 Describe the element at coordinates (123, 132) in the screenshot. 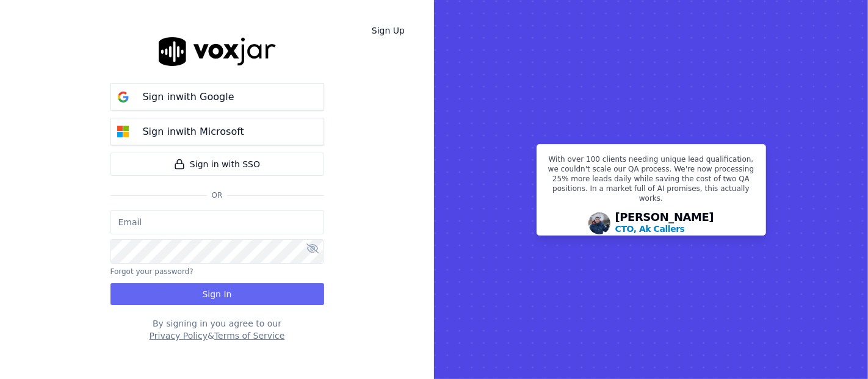

I see `img: microsoft Sign in button` at that location.